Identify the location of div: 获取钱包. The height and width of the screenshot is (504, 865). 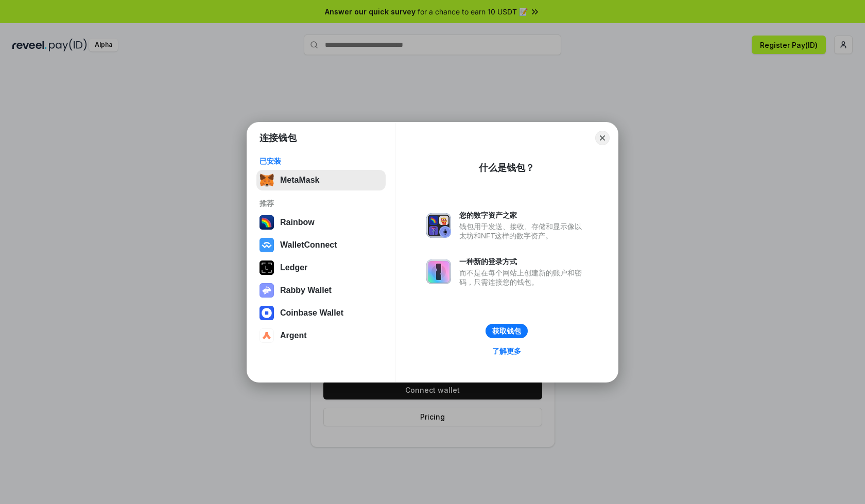
(507, 331).